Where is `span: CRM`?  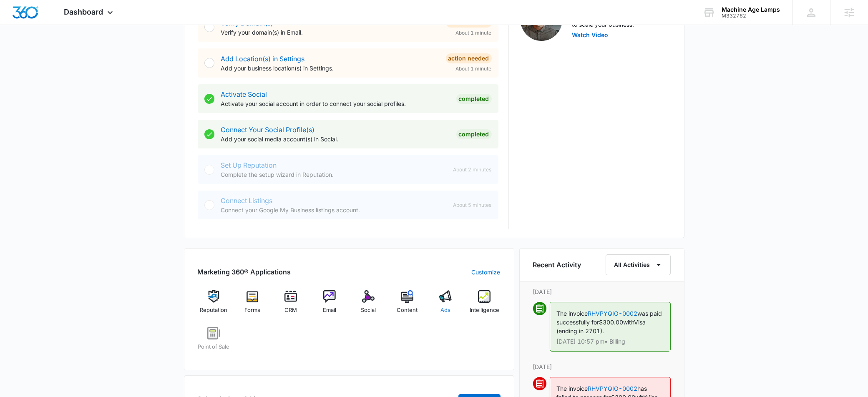 span: CRM is located at coordinates (291, 310).